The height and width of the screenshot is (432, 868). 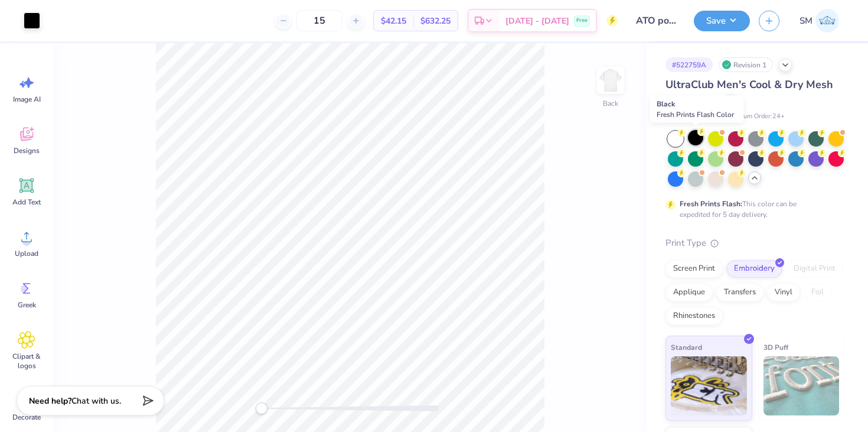 I want to click on div: Applique, so click(x=689, y=292).